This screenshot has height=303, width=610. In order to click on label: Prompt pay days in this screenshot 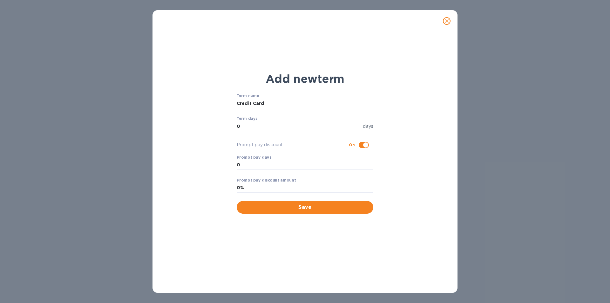, I will do `click(254, 158)`.